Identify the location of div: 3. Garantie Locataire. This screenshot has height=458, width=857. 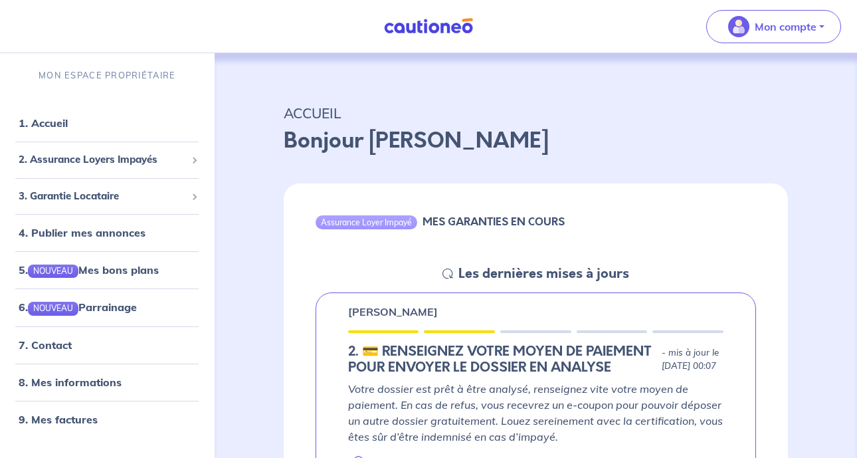
(107, 196).